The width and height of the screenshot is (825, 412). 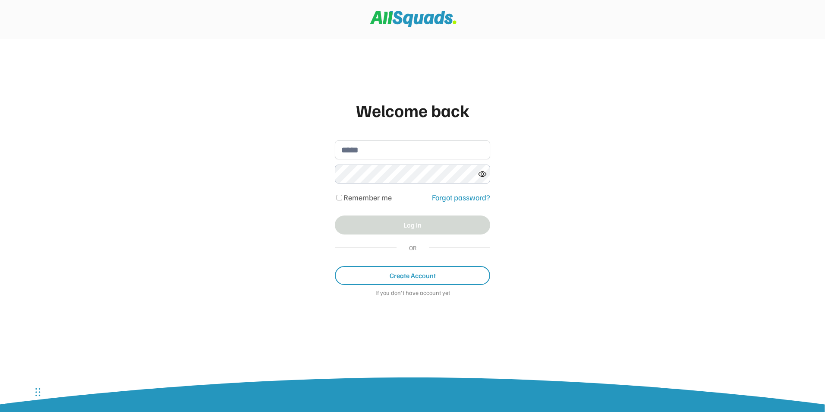 I want to click on button: Log in, so click(x=413, y=225).